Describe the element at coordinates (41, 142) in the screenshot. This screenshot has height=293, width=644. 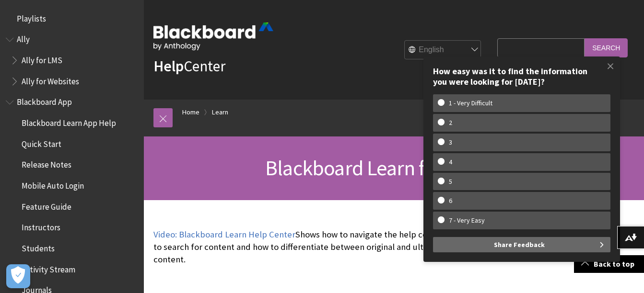
I see `span: Quick Start` at that location.